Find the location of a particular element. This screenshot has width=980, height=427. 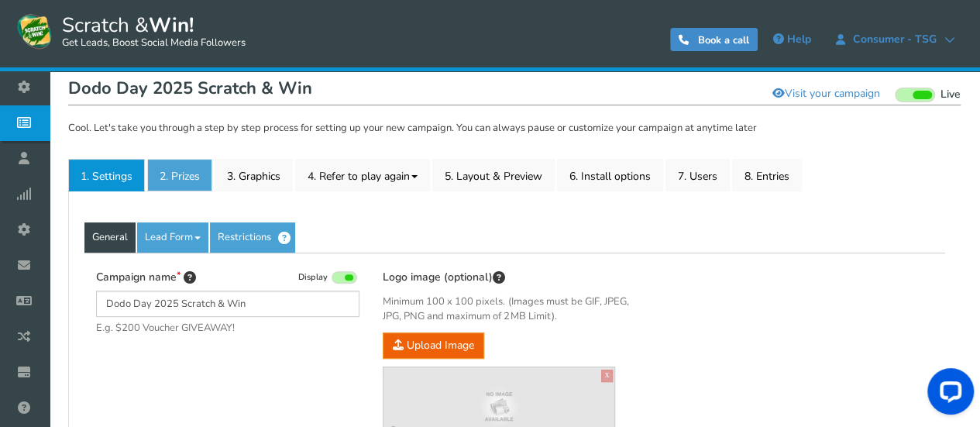

a: X is located at coordinates (608, 376).